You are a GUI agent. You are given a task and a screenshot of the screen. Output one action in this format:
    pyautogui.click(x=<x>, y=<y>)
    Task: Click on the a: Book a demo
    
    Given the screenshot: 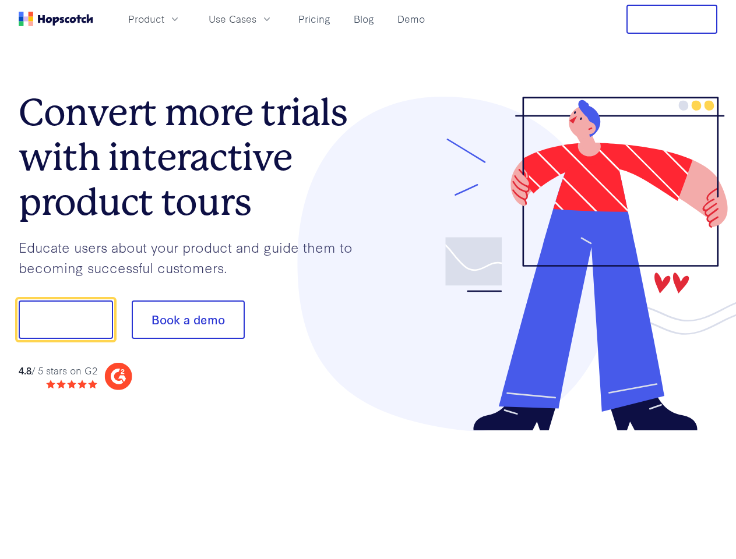 What is the action you would take?
    pyautogui.click(x=188, y=320)
    